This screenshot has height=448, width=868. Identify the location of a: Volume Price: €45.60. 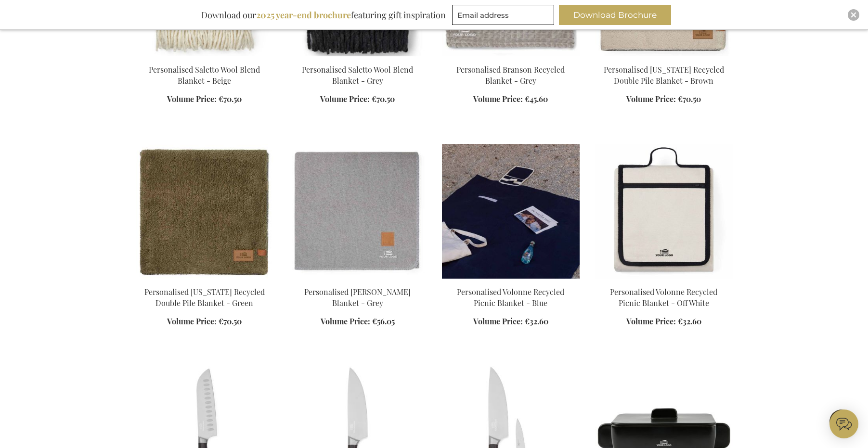
(510, 99).